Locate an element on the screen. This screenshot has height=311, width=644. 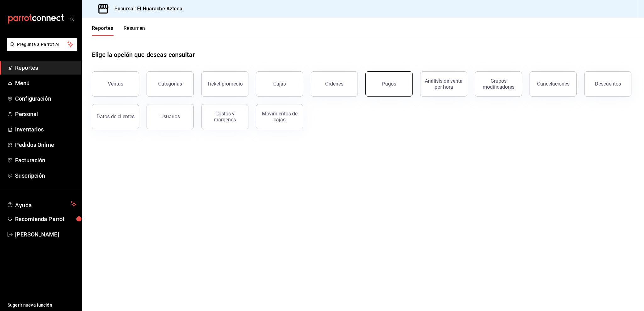
button: Pagos is located at coordinates (389, 84).